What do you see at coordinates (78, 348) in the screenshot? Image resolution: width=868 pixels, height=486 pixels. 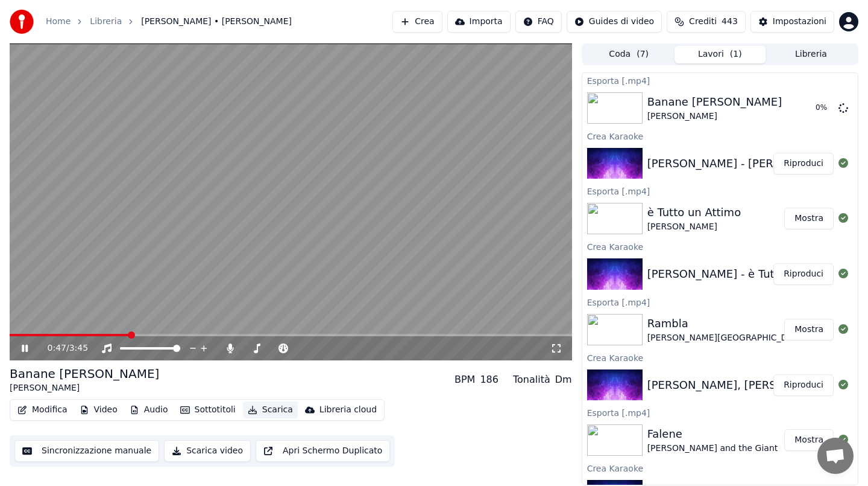 I see `span: 3:45` at bounding box center [78, 348].